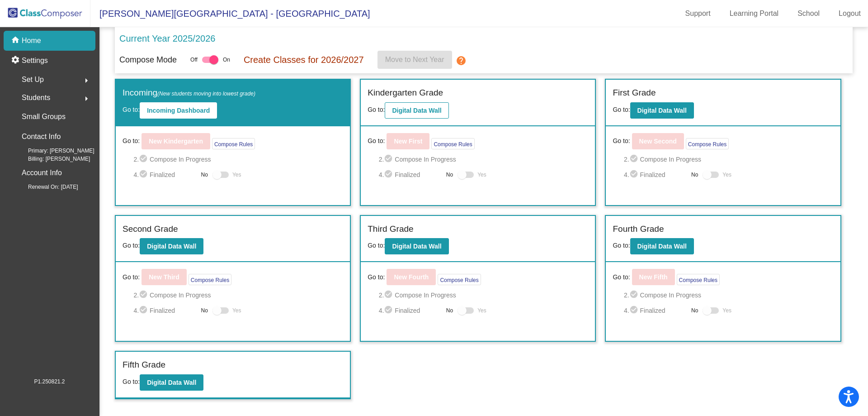  What do you see at coordinates (144, 364) in the screenshot?
I see `label: Fifth Grade` at bounding box center [144, 364].